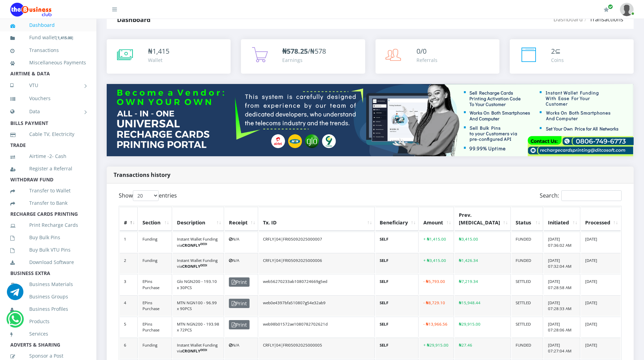  Describe the element at coordinates (581, 195) in the screenshot. I see `label: Search:` at that location.